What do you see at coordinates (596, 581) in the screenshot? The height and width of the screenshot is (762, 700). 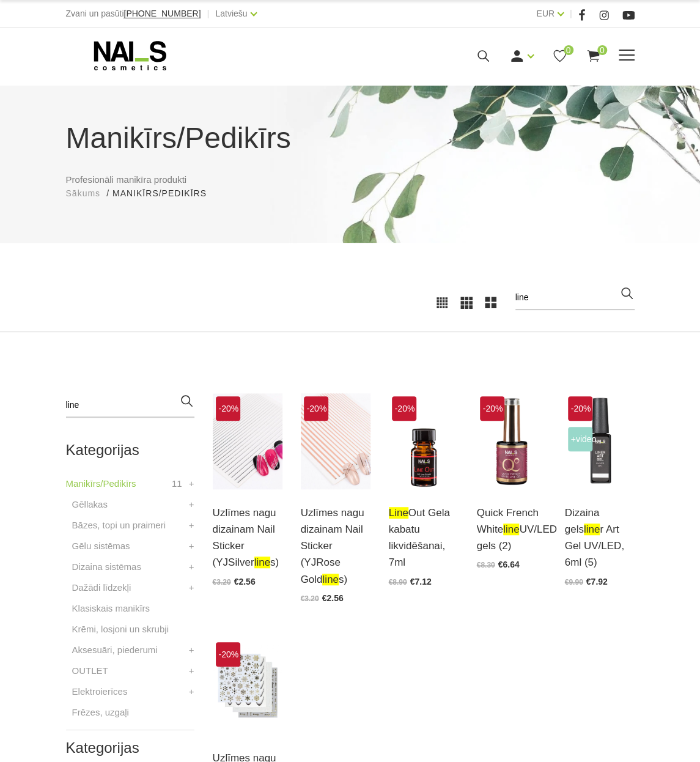 I see `span: €7.92` at bounding box center [596, 581].